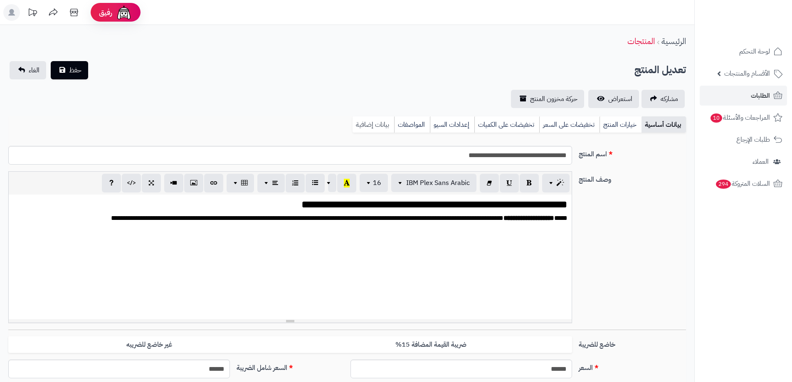 The height and width of the screenshot is (382, 792). I want to click on a: المراجعات والأسئلة10, so click(743, 118).